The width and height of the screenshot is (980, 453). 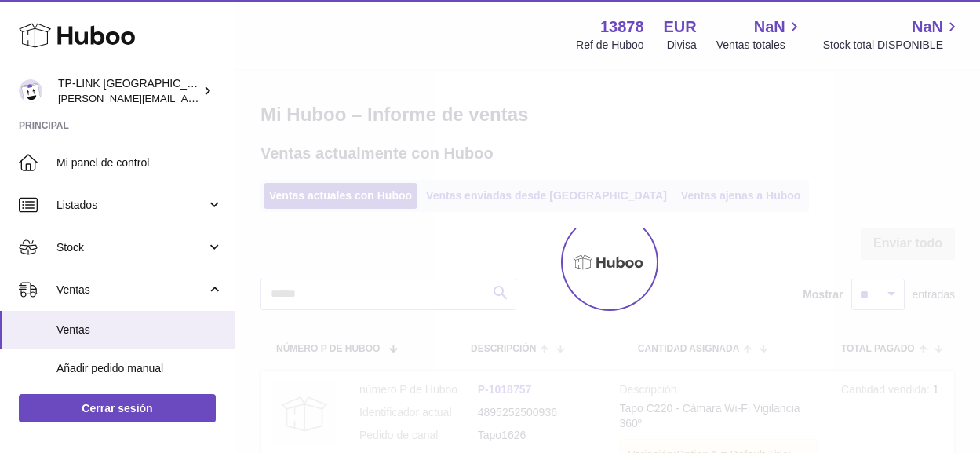 I want to click on a: NaN Ventas totales, so click(x=760, y=35).